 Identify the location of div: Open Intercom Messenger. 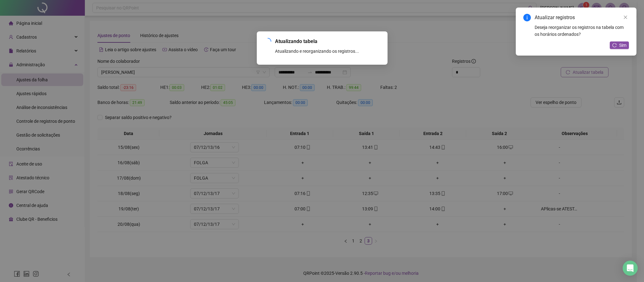
(630, 268).